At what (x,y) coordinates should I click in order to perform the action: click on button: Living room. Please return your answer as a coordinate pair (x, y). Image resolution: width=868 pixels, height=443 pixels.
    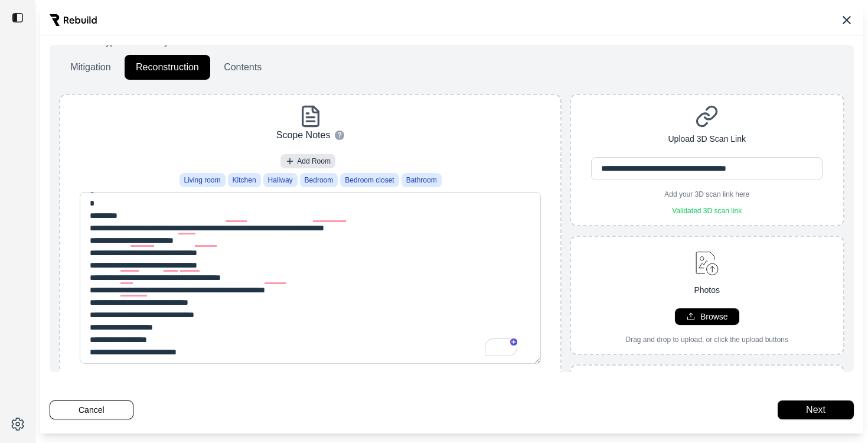
    Looking at the image, I should click on (202, 180).